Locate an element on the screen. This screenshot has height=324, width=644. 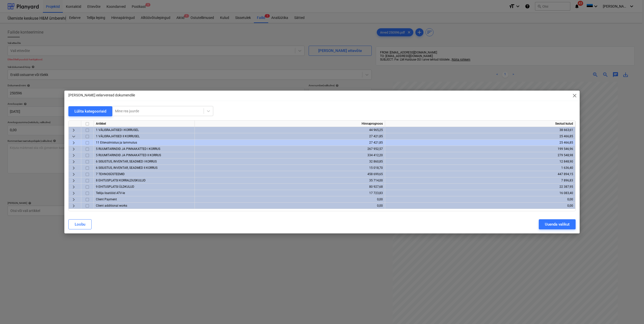
div: 458 699,65 is located at coordinates (290, 174).